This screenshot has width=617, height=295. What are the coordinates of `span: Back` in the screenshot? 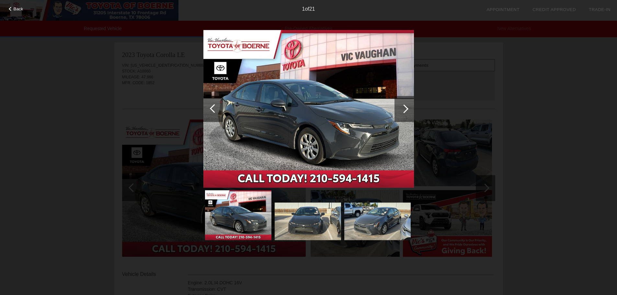 It's located at (18, 9).